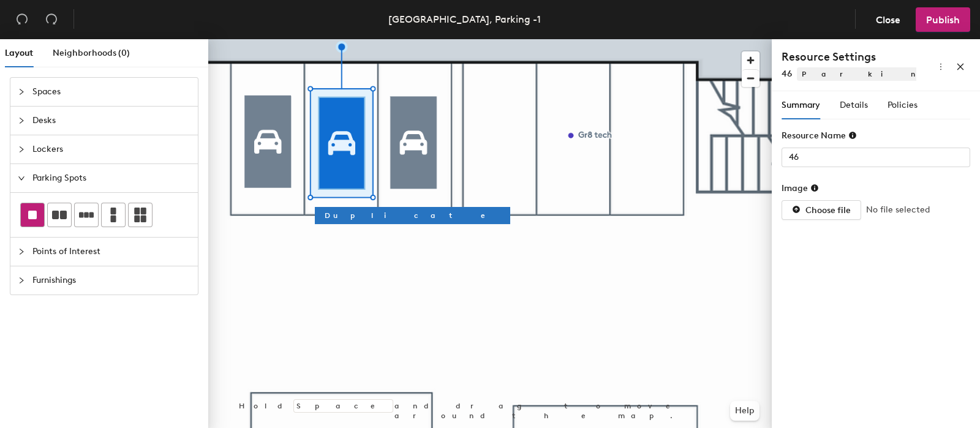 This screenshot has height=428, width=980. What do you see at coordinates (51, 19) in the screenshot?
I see `button: Redo (⌘ + ⇧ + Z)` at bounding box center [51, 19].